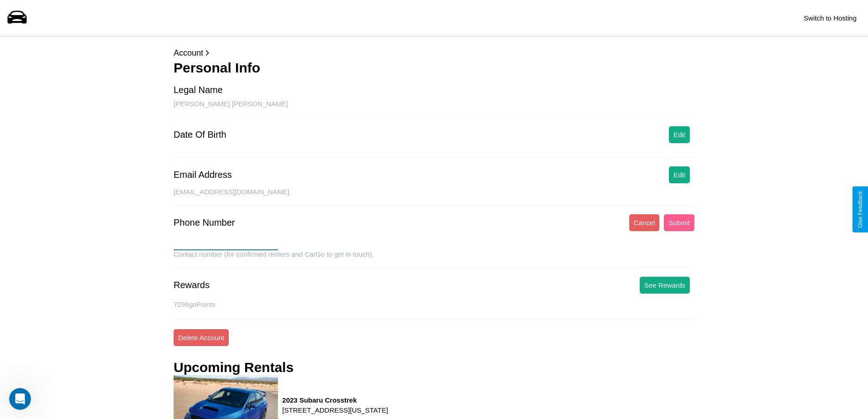  What do you see at coordinates (665, 285) in the screenshot?
I see `button: See Rewards` at bounding box center [665, 285].